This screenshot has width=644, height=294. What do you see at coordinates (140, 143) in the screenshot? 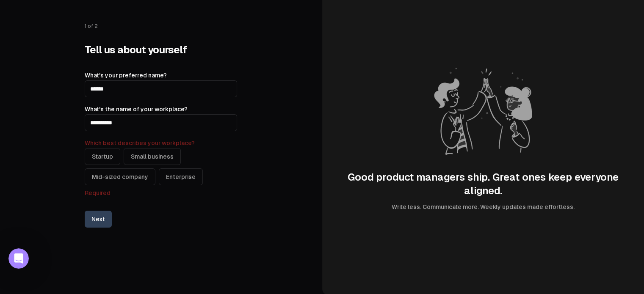
I see `label: Which best describes your workplace?` at bounding box center [140, 143].